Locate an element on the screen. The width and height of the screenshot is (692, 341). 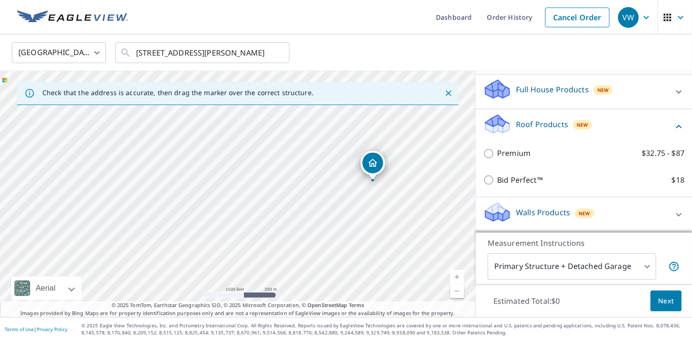
input: Search by address or latitude-longitude is located at coordinates (203, 53).